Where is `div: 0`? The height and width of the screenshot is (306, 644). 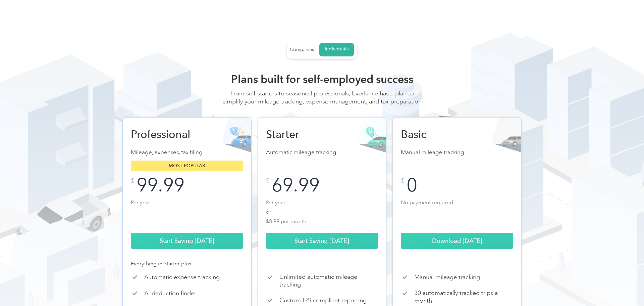 div: 0 is located at coordinates (412, 185).